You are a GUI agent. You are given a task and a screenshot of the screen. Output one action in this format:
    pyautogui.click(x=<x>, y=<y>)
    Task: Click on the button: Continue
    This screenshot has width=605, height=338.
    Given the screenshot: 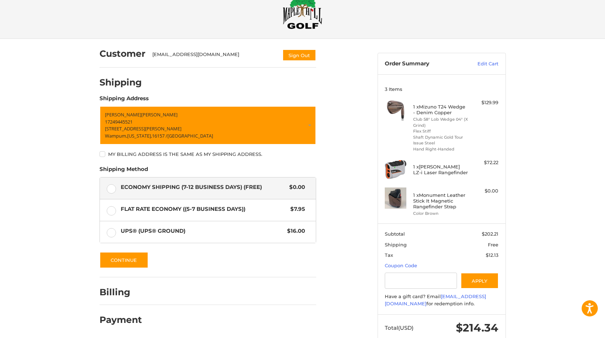 What is the action you would take?
    pyautogui.click(x=124, y=260)
    